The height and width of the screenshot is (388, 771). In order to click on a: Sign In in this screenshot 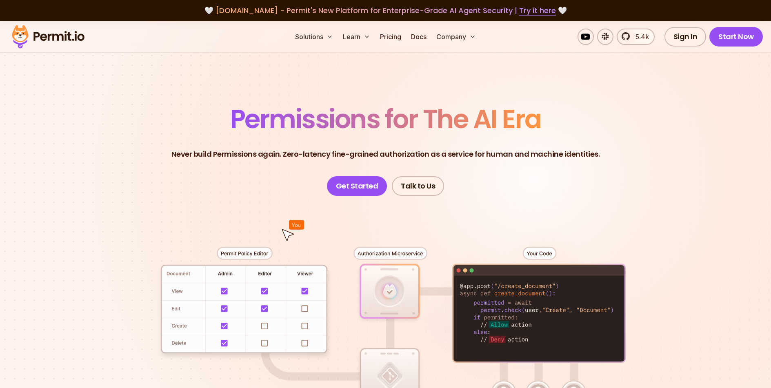, I will do `click(685, 37)`.